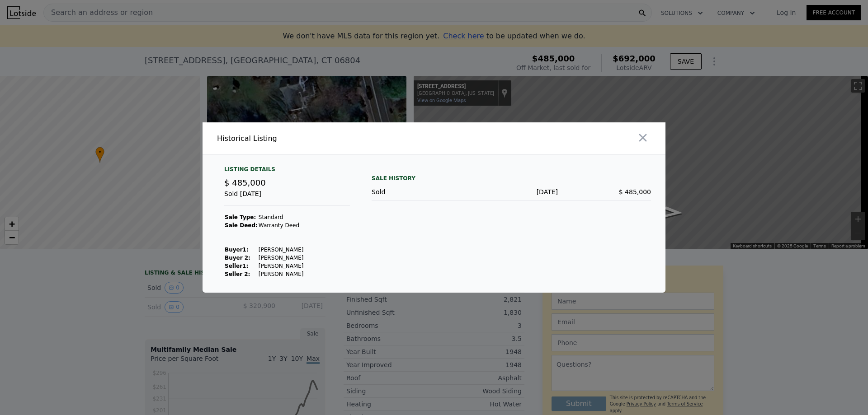  I want to click on div: Historical Listing, so click(324, 139).